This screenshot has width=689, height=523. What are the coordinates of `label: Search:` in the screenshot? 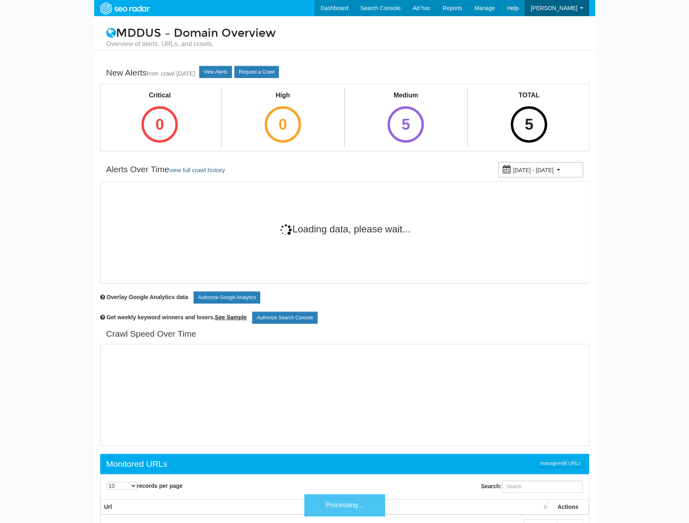 It's located at (532, 487).